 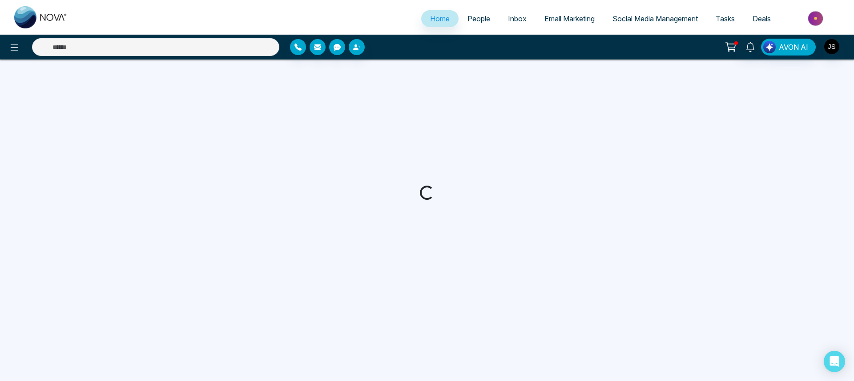 I want to click on span: Email Marketing, so click(x=569, y=19).